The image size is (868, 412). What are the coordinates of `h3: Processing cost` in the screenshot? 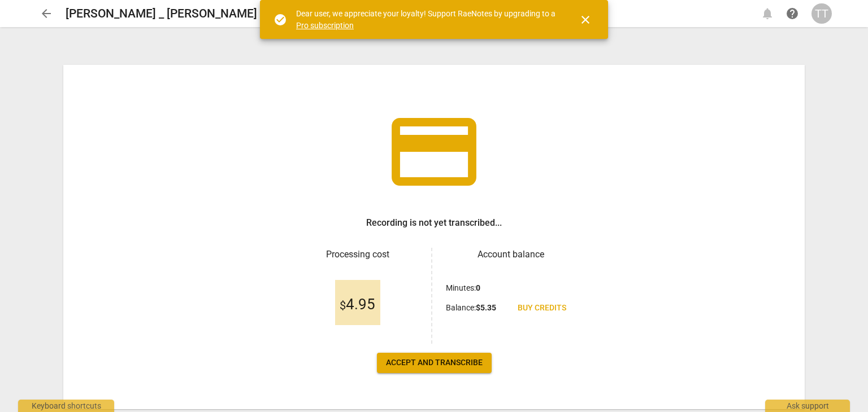 It's located at (357, 255).